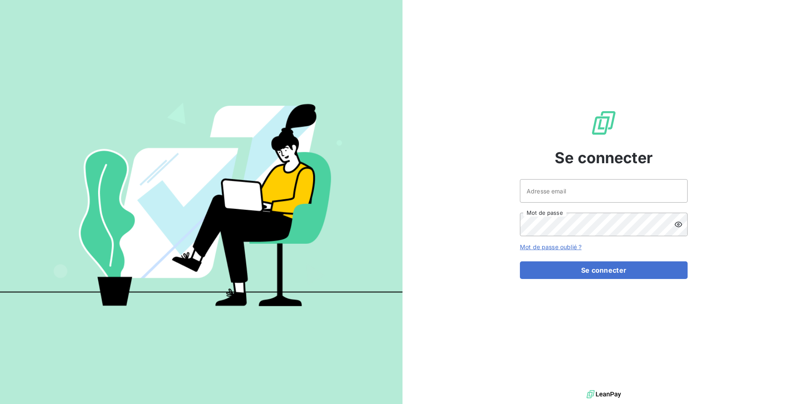  What do you see at coordinates (604, 394) in the screenshot?
I see `img: logo` at bounding box center [604, 394].